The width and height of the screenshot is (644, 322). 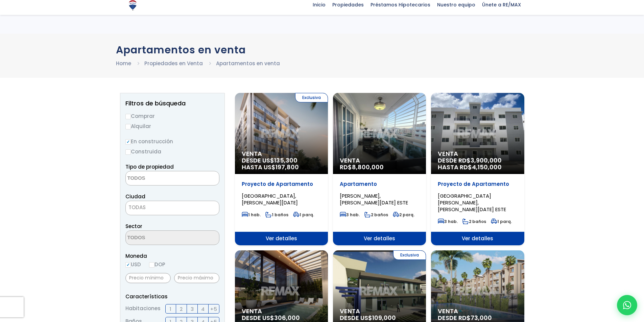 What do you see at coordinates (203, 309) in the screenshot?
I see `span: 4` at bounding box center [203, 309].